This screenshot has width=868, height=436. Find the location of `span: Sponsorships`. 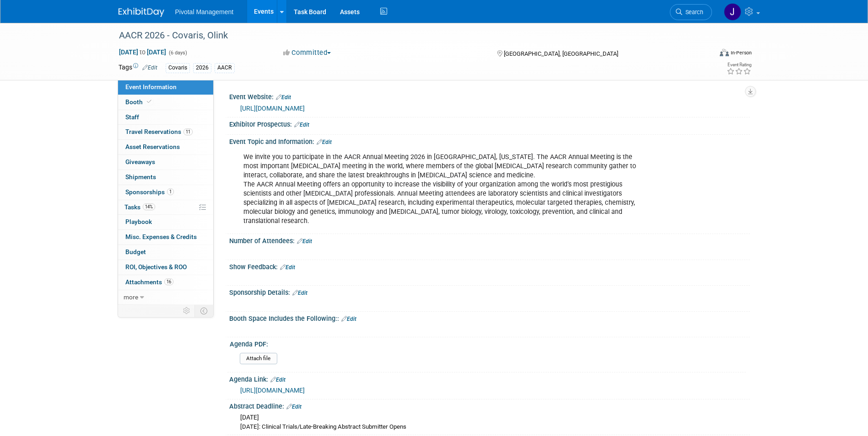

span: Sponsorships is located at coordinates (150, 192).